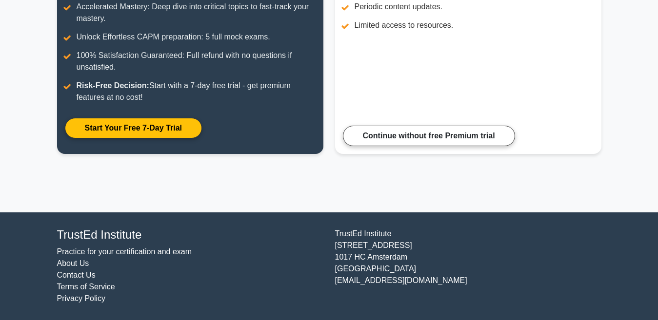 The height and width of the screenshot is (320, 658). Describe the element at coordinates (81, 298) in the screenshot. I see `a: Privacy Policy` at that location.